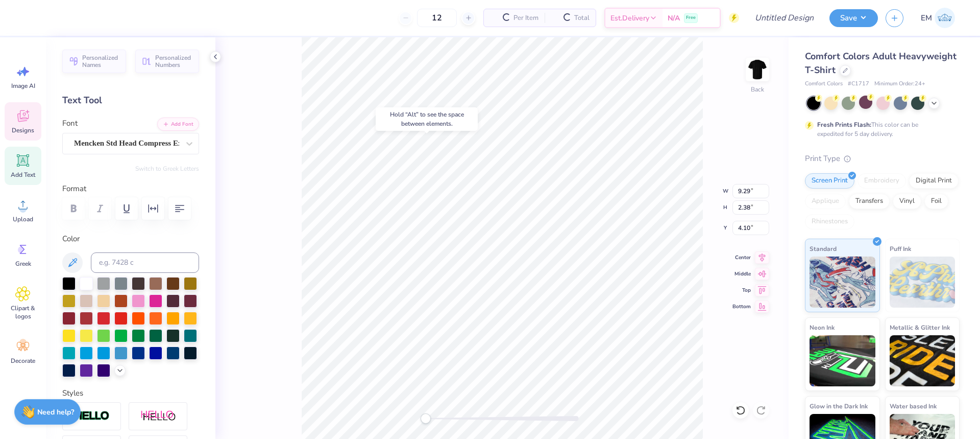 The width and height of the screenshot is (980, 439). What do you see at coordinates (23, 220) in the screenshot?
I see `span: Upload` at bounding box center [23, 220].